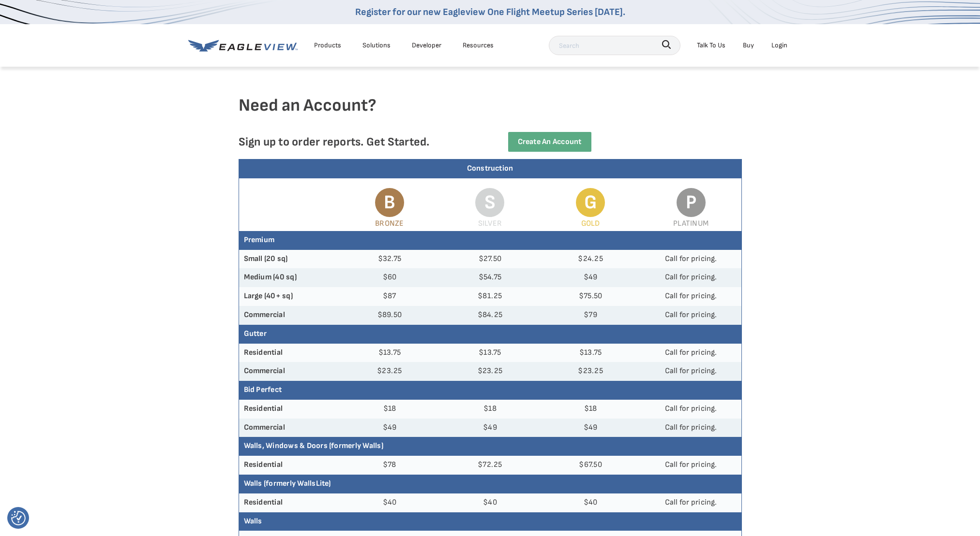  I want to click on a: Buy, so click(748, 45).